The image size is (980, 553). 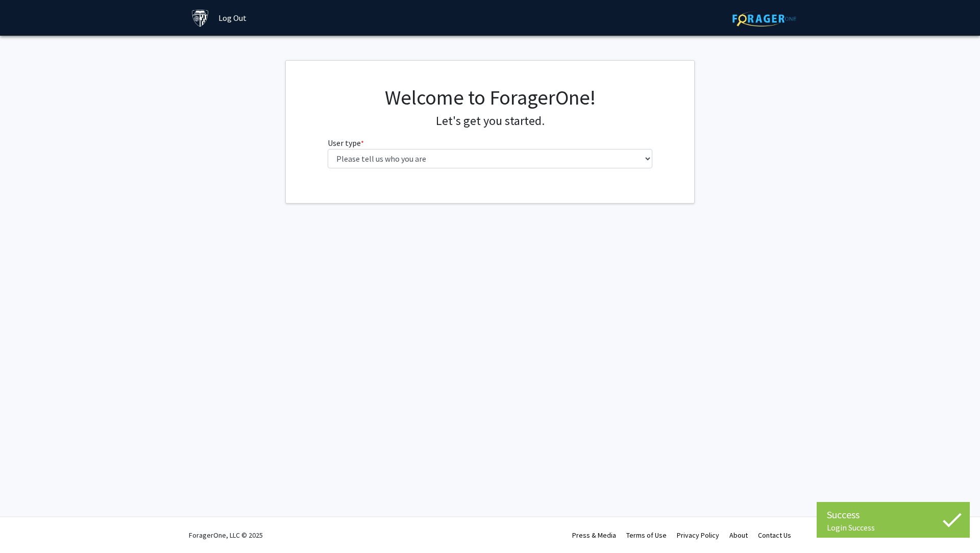 What do you see at coordinates (490, 98) in the screenshot?
I see `h1: Welcome to ForagerOne!` at bounding box center [490, 98].